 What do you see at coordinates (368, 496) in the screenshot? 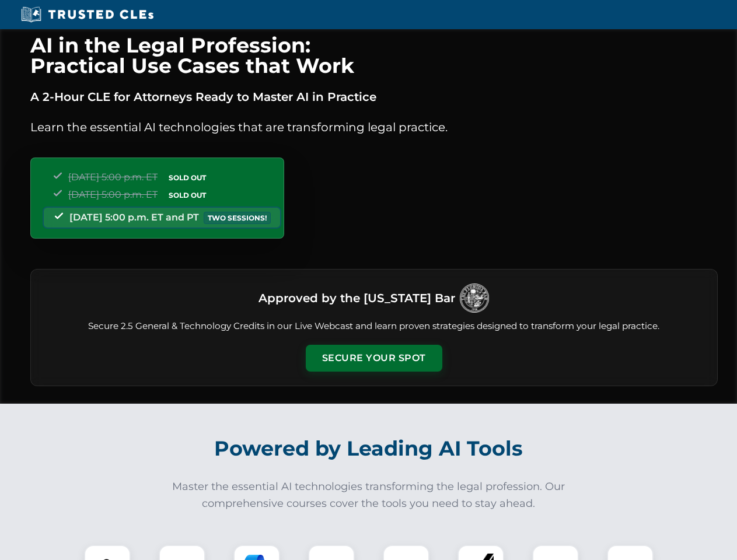
I see `p: Master the essential AI technologies transforming the legal profession. Our comprehensive courses...` at bounding box center [368, 496].